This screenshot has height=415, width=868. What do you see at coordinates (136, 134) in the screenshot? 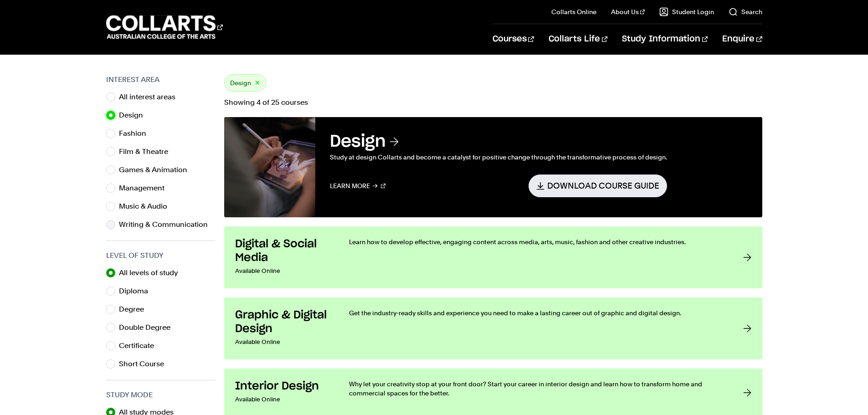
I see `label: Fashion` at bounding box center [136, 134].